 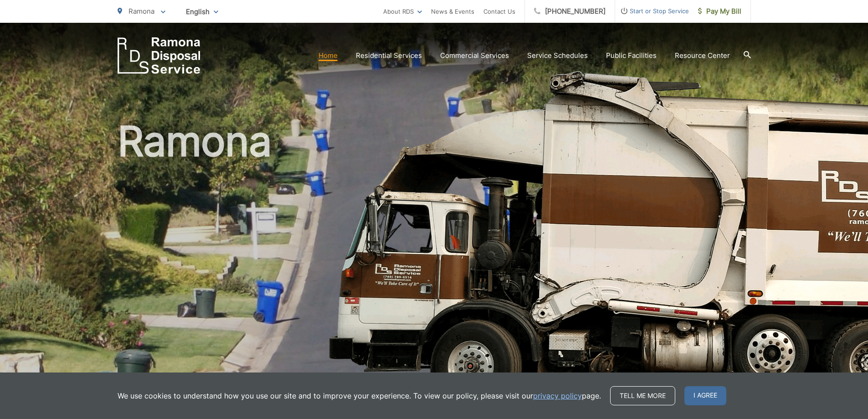 I want to click on span: Pay My Bill, so click(x=720, y=11).